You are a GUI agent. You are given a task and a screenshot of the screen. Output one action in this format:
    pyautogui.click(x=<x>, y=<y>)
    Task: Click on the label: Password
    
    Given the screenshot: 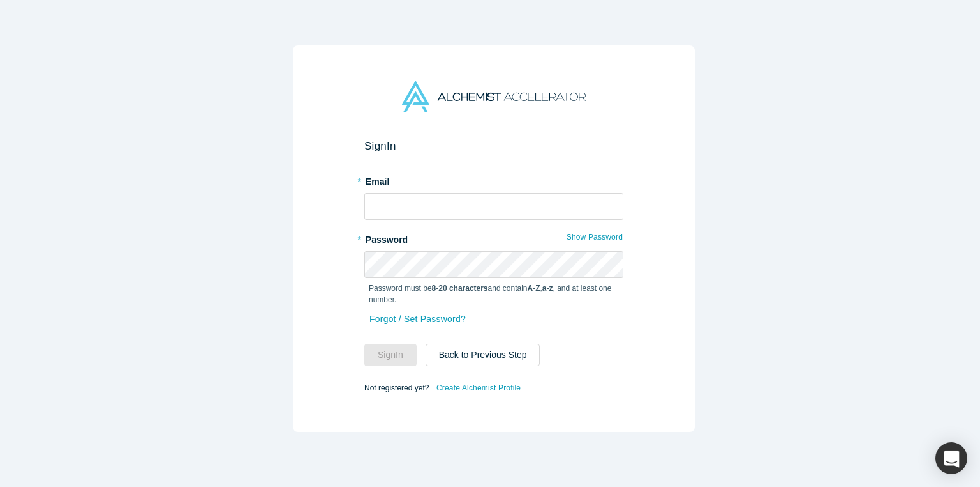 What is the action you would take?
    pyautogui.click(x=493, y=238)
    